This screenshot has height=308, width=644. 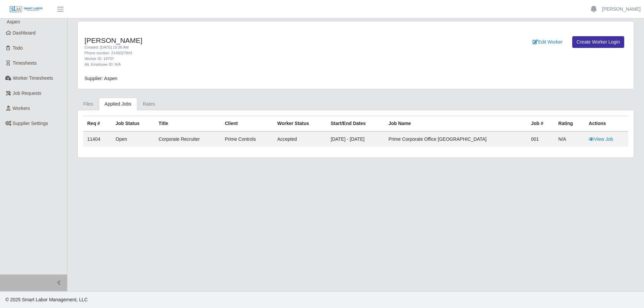 I want to click on span: Job Requests, so click(x=27, y=93).